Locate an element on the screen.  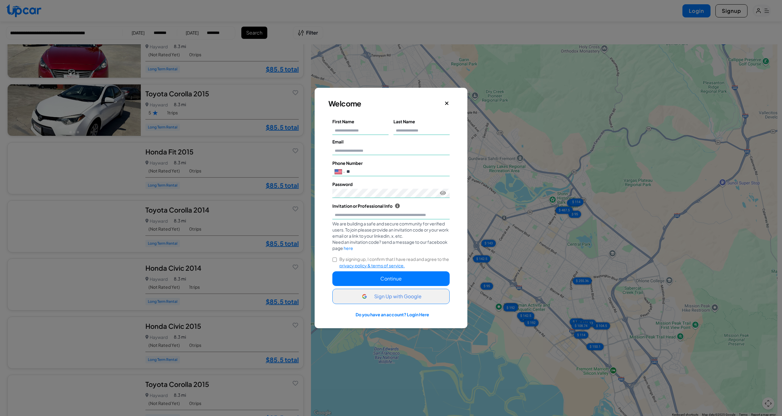
label: By signing up, I confirm that I have read and agree to the is located at coordinates (394, 262).